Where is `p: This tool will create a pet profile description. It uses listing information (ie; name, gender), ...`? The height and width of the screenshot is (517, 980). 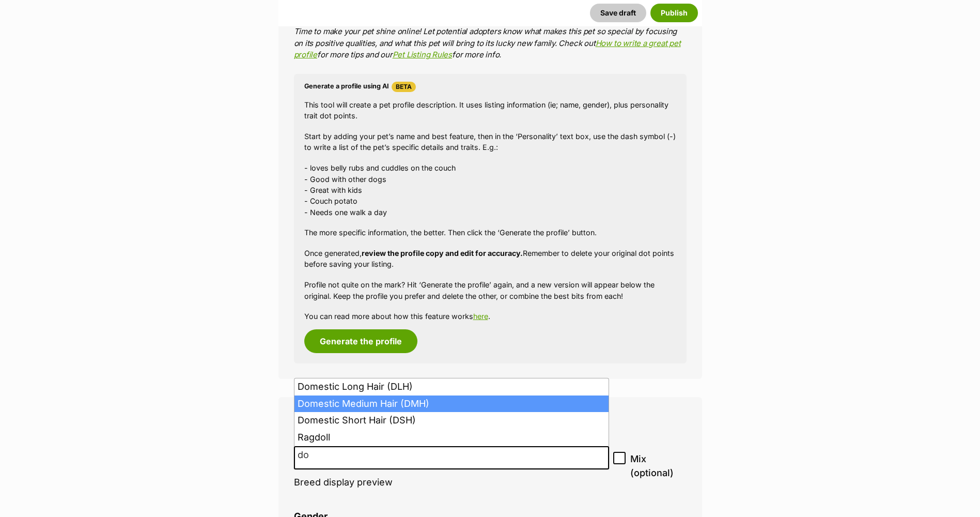 p: This tool will create a pet profile description. It uses listing information (ie; name, gender), ... is located at coordinates (490, 110).